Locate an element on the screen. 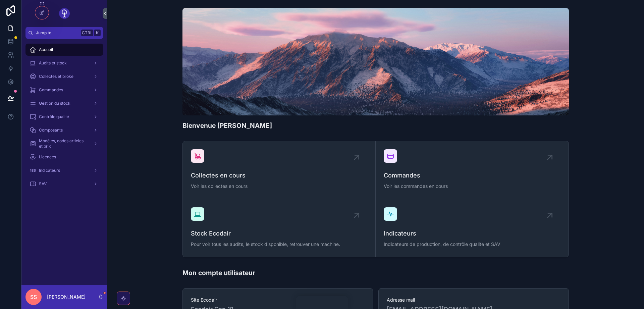  a: CommandesVoir les commandes en cours is located at coordinates (472, 170).